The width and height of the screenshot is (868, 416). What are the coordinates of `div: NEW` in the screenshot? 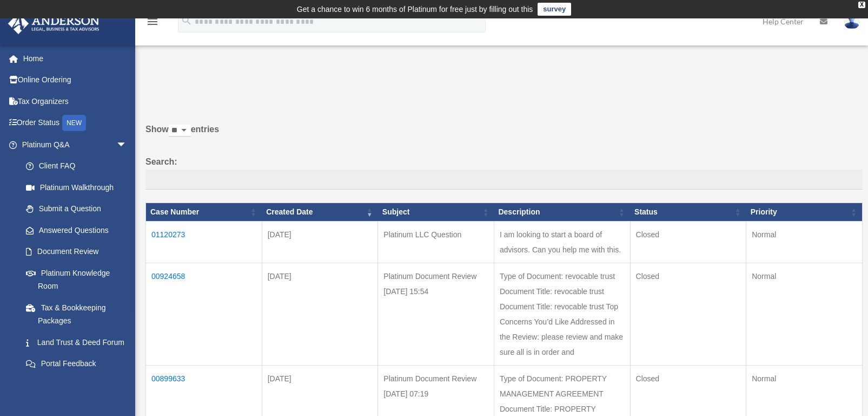 It's located at (74, 123).